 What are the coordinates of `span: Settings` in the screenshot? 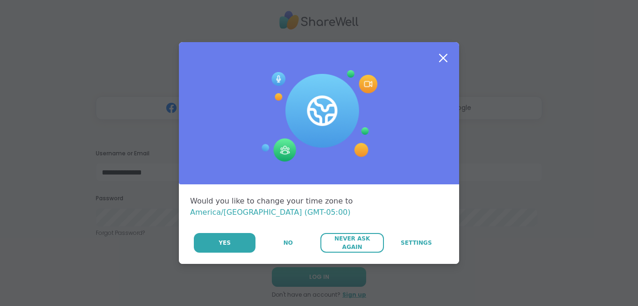 It's located at (416, 242).